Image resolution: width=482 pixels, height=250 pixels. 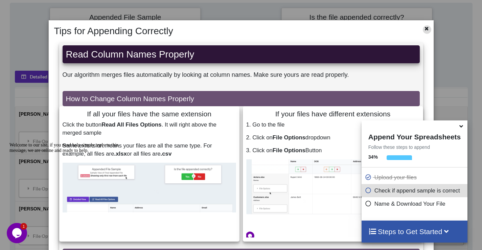 What do you see at coordinates (414, 147) in the screenshot?
I see `p: Follow these steps to append` at bounding box center [414, 147].